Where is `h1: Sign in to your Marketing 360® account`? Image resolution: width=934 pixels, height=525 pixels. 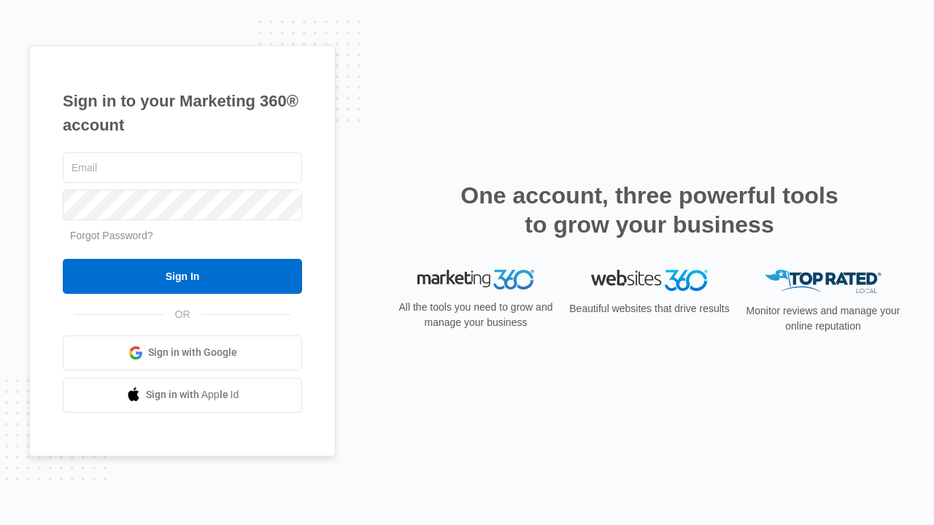
h1: Sign in to your Marketing 360® account is located at coordinates (182, 113).